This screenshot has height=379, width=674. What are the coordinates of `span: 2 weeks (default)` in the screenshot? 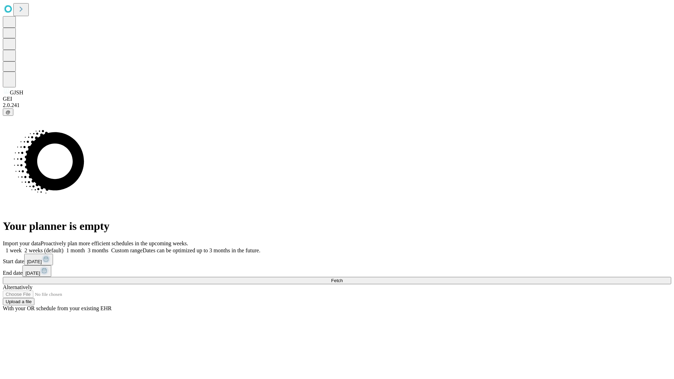 It's located at (44, 250).